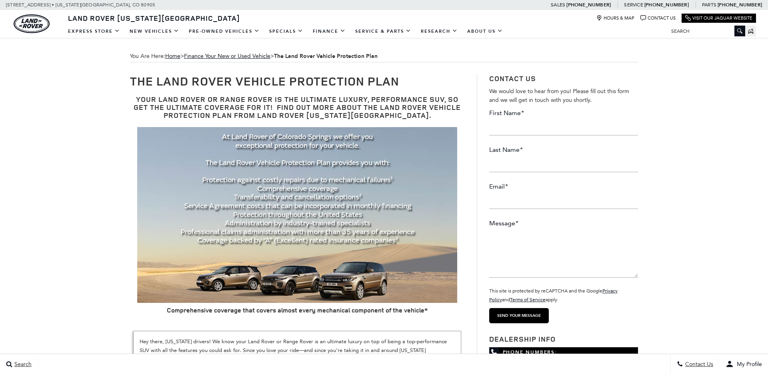  I want to click on a: land-rover, so click(32, 24).